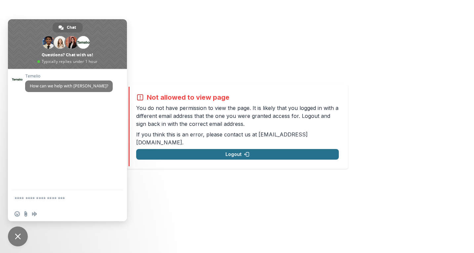 The image size is (474, 253). What do you see at coordinates (237, 116) in the screenshot?
I see `p: You do not have permission to view the page. It is likely that you logged in with a different ema...` at bounding box center [237, 116].